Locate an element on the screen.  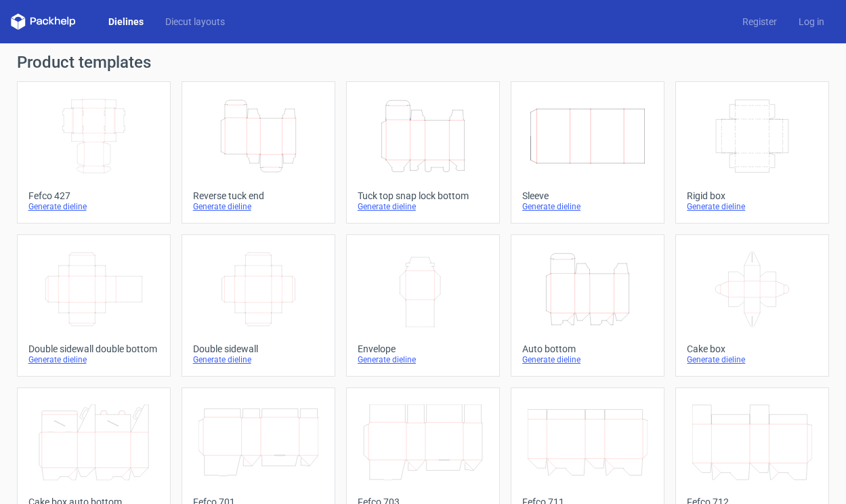
div: Sleeve is located at coordinates (587, 196).